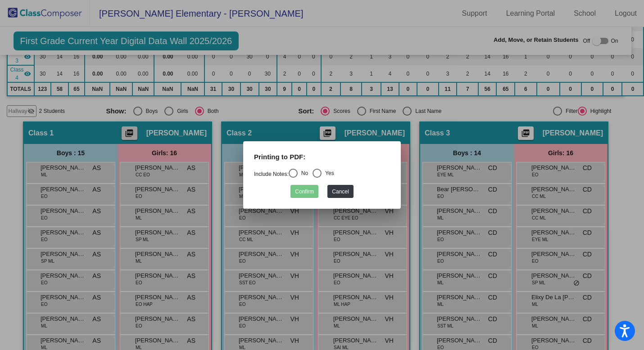  I want to click on mat-radio-group: Select an option, so click(294, 174).